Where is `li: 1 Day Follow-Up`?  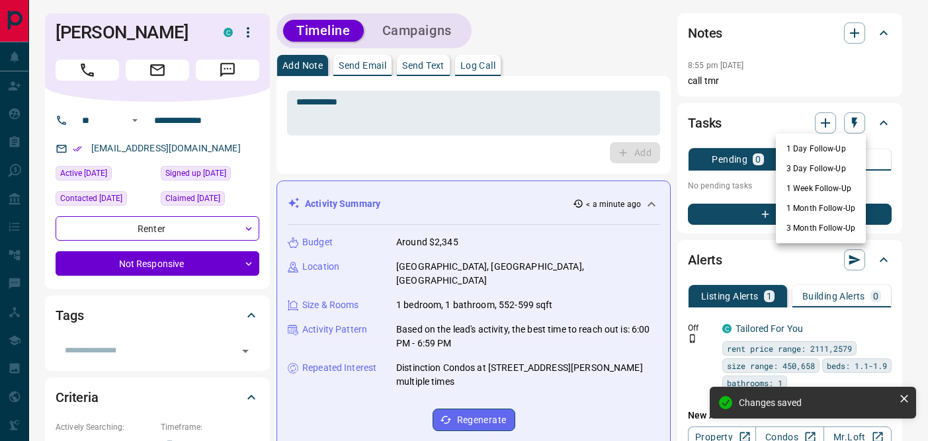 li: 1 Day Follow-Up is located at coordinates (821, 149).